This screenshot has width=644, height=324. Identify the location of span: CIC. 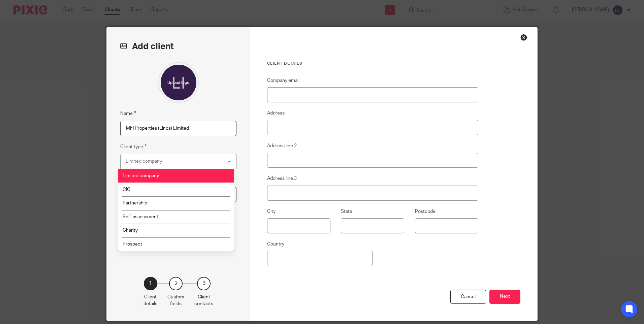
(126, 189).